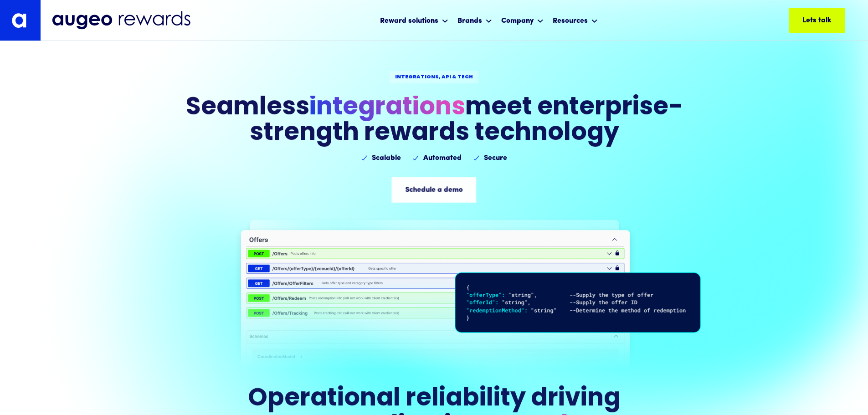 Image resolution: width=868 pixels, height=415 pixels. Describe the element at coordinates (434, 190) in the screenshot. I see `a: Schedule a demo` at that location.